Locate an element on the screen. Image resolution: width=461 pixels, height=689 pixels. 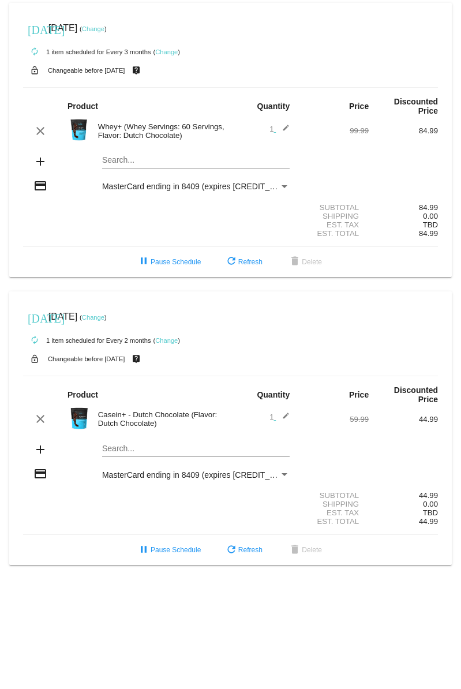
img: Image-1-Carousel-Casein-Chocolate.png is located at coordinates (79, 418).